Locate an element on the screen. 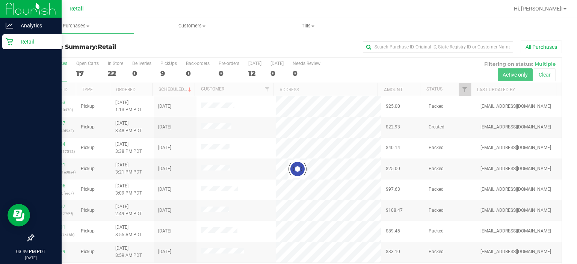  p: Analytics is located at coordinates (36, 26).